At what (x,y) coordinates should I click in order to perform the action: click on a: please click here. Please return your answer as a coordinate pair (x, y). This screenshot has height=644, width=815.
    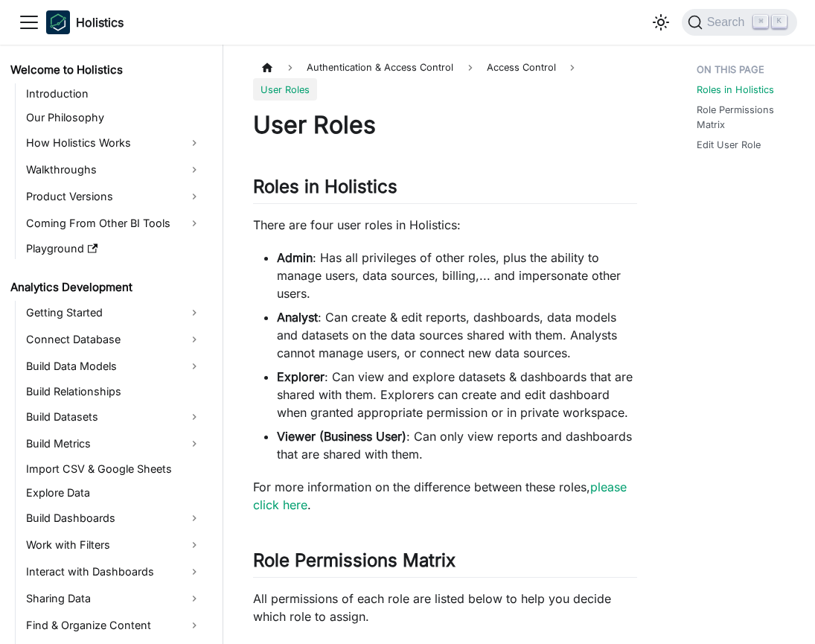
    Looking at the image, I should click on (440, 496).